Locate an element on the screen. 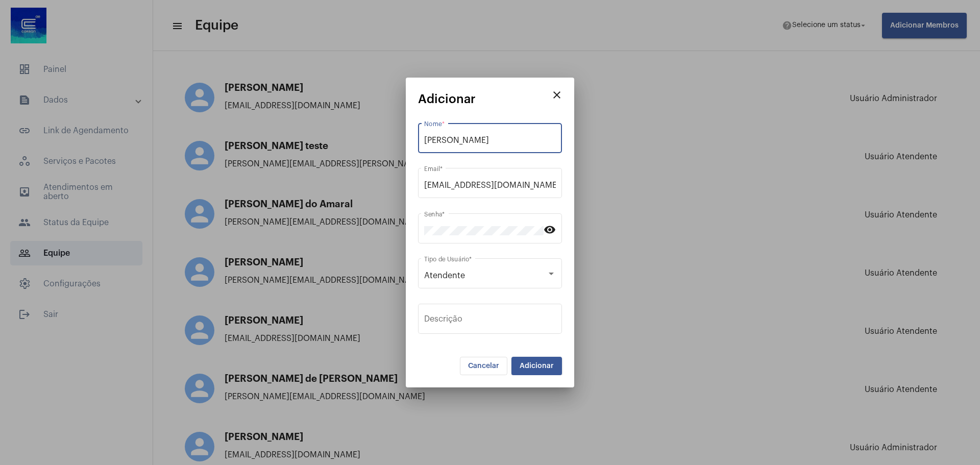 This screenshot has width=980, height=465. input: Nome is located at coordinates (490, 140).